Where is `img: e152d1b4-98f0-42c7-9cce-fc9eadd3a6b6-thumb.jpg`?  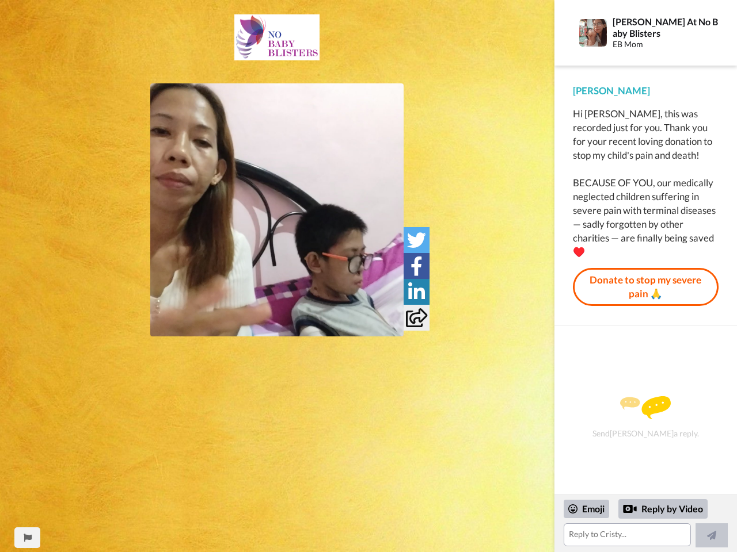
img: e152d1b4-98f0-42c7-9cce-fc9eadd3a6b6-thumb.jpg is located at coordinates (277, 210).